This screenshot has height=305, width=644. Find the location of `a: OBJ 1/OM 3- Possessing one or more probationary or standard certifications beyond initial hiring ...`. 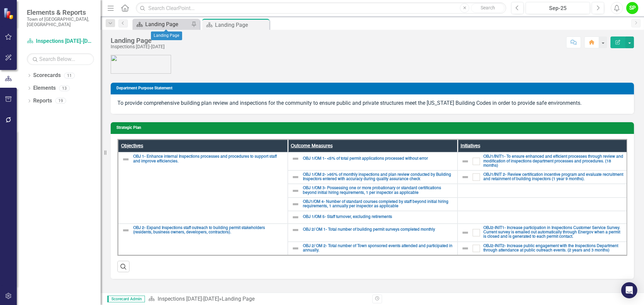

a: OBJ 1/OM 3- Possessing one or more probationary or standard certifications beyond initial hiring ... is located at coordinates (378, 191).